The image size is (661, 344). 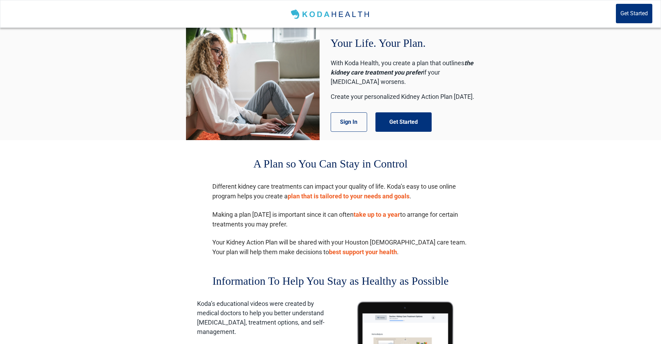 What do you see at coordinates (264, 318) in the screenshot?
I see `p: Koda’s educational videos were created by medical doctors to help you better understand [MEDICAL_...` at bounding box center [264, 318].